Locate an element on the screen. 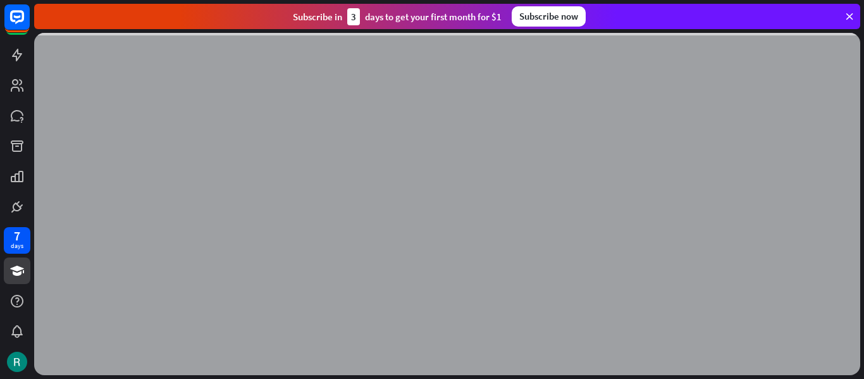 The image size is (864, 379). a: 7 days is located at coordinates (17, 240).